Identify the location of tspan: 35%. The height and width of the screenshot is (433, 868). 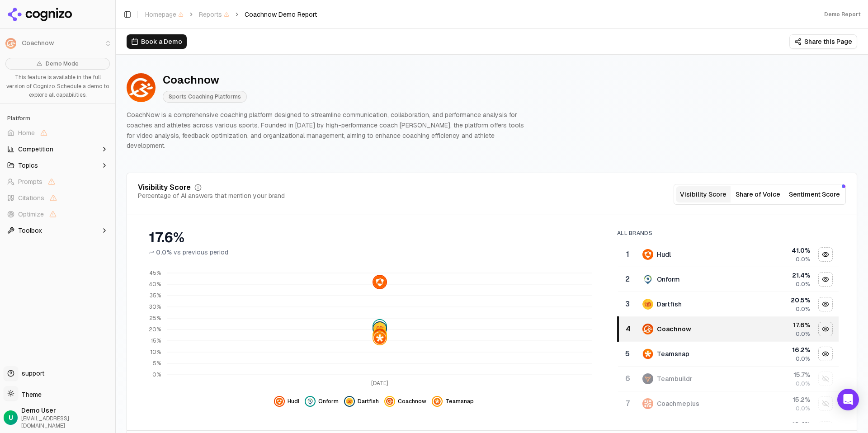
(155, 296).